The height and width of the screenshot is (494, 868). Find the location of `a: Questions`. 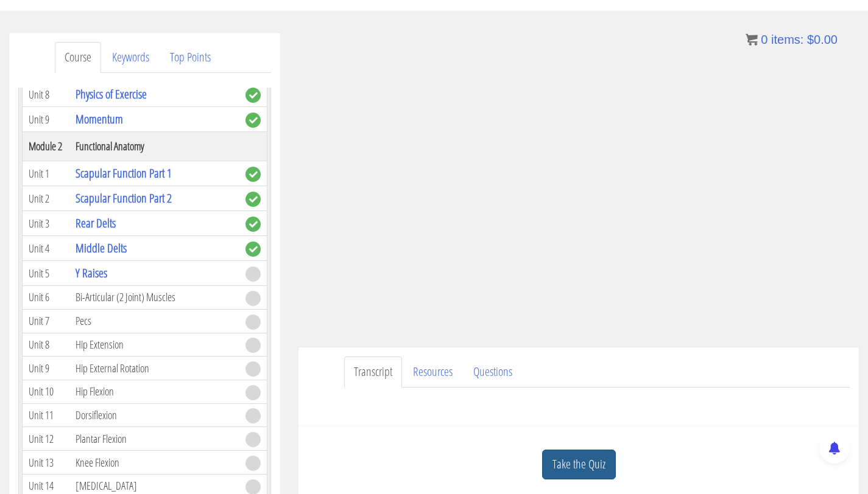

a: Questions is located at coordinates (493, 372).